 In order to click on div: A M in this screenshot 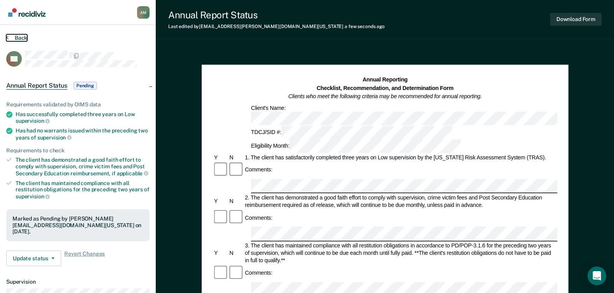, I will do `click(143, 12)`.